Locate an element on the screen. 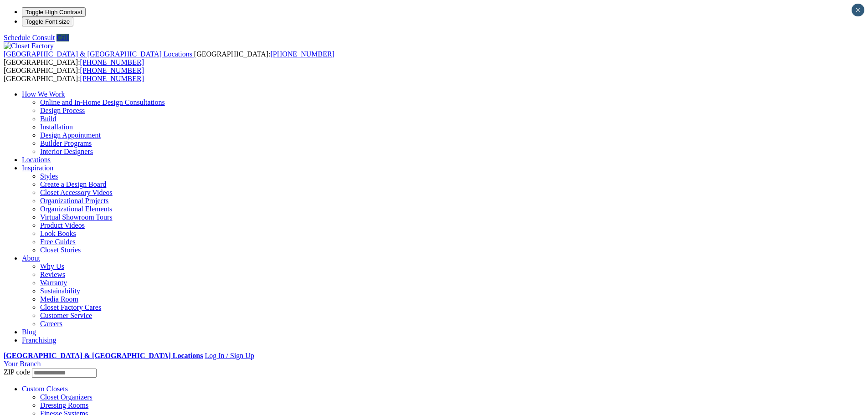  a: Design Appointment is located at coordinates (70, 134).